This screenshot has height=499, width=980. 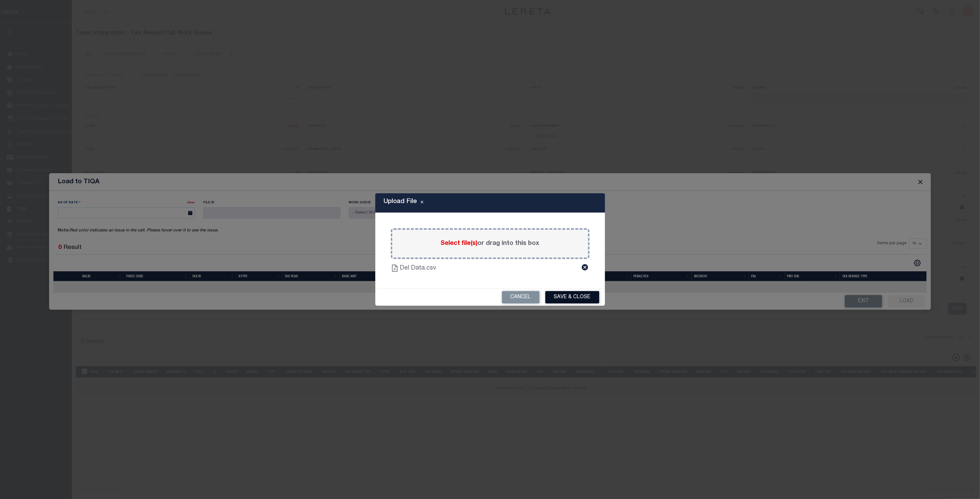 I want to click on button: Cancel, so click(x=521, y=297).